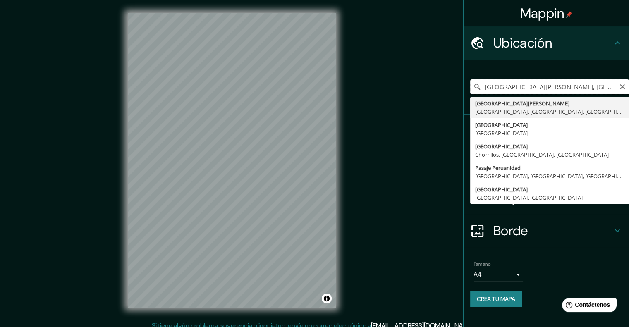 This screenshot has width=629, height=327. What do you see at coordinates (477, 274) in the screenshot?
I see `font: A4` at bounding box center [477, 274].